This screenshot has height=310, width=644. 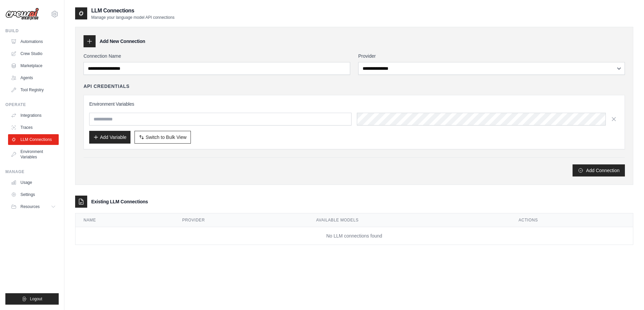 I want to click on a: Crew Studio, so click(x=33, y=54).